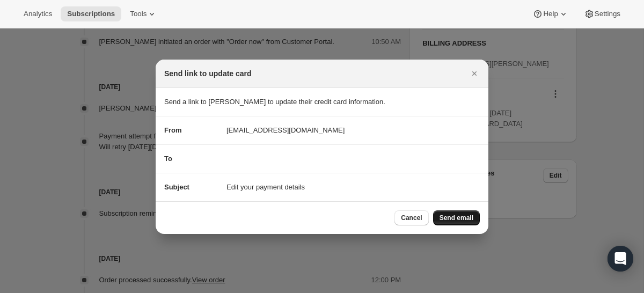  Describe the element at coordinates (144, 14) in the screenshot. I see `button: Tools` at that location.